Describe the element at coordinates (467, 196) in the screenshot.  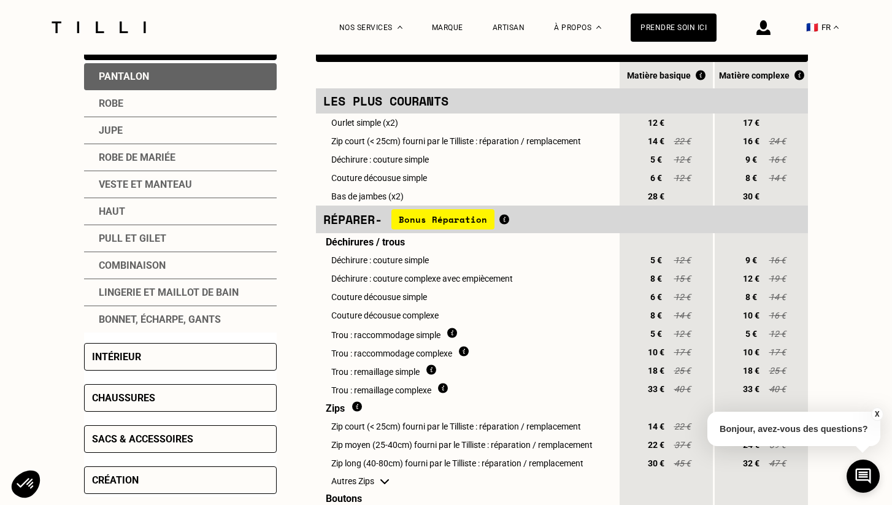
I see `td: Bas de jambes (x2)` at that location.